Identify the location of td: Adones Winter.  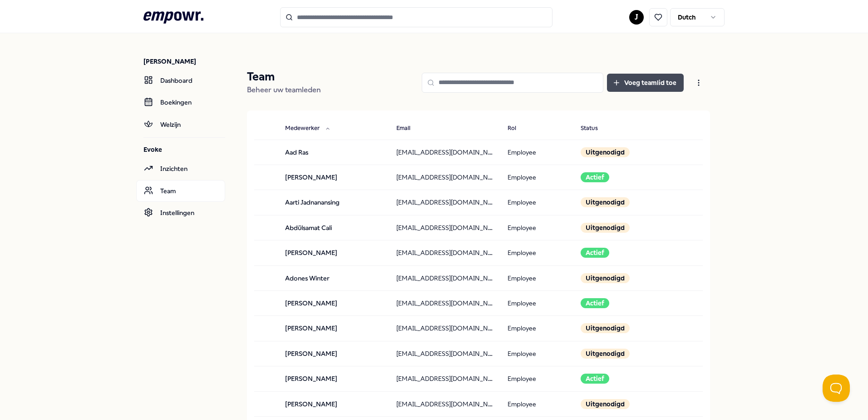
(333, 278).